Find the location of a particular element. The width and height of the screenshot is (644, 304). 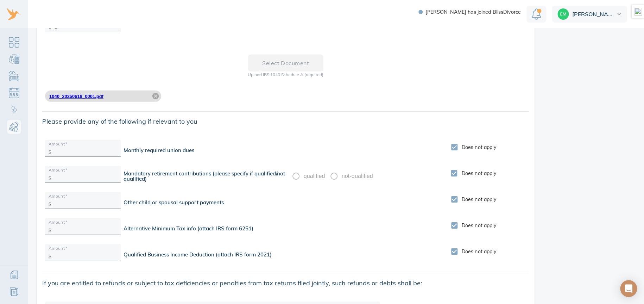

span: If you are entitled to refunds or subject to tax deficiencies or penalties from tax returns filed... is located at coordinates (286, 283).